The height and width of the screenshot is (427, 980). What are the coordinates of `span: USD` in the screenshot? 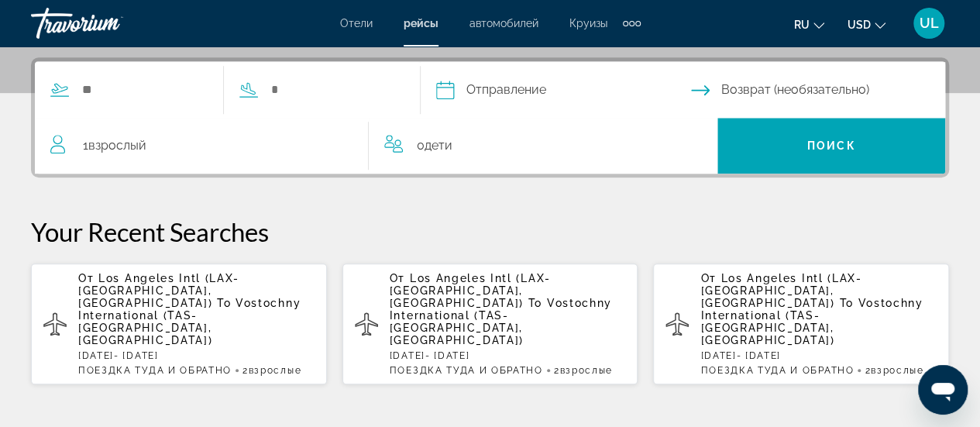 It's located at (859, 24).